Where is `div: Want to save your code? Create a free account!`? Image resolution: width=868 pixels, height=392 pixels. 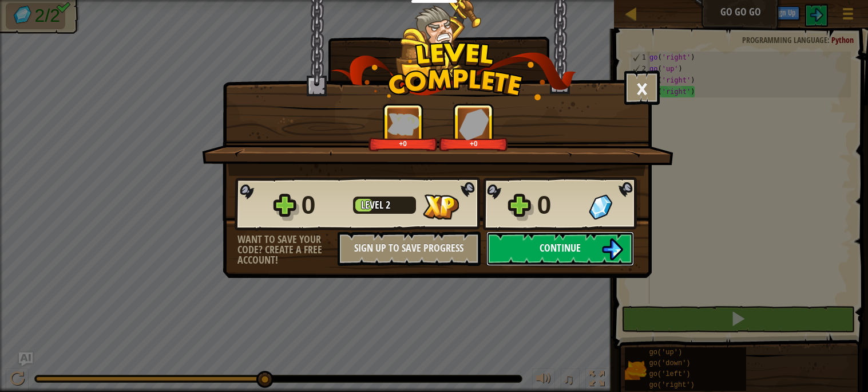 div: Want to save your code? Create a free account! is located at coordinates (287, 249).